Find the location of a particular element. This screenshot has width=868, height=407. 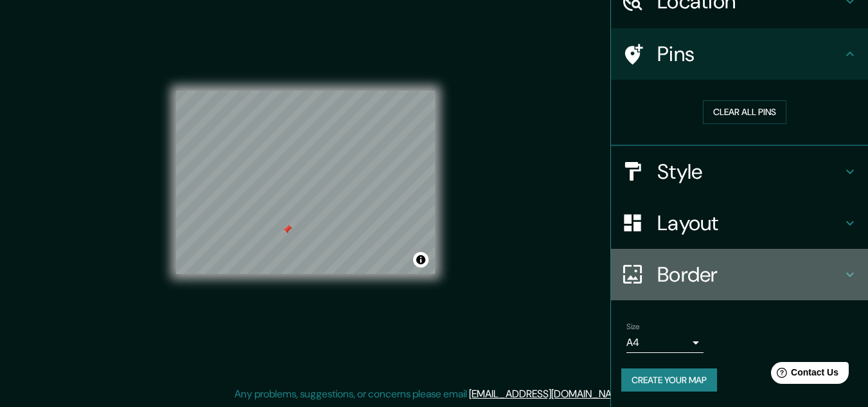

button: Create your map is located at coordinates (669, 380).